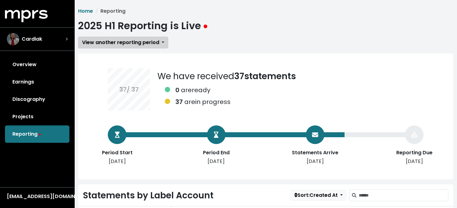 The height and width of the screenshot is (208, 457). What do you see at coordinates (316, 195) in the screenshot?
I see `span: Sort: Created At` at bounding box center [316, 195].